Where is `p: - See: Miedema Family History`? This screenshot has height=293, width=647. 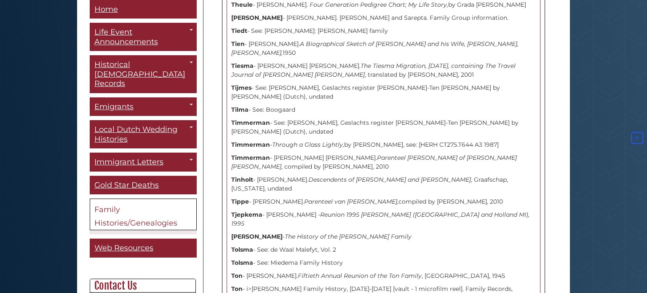 p: - See: Miedema Family History is located at coordinates (383, 262).